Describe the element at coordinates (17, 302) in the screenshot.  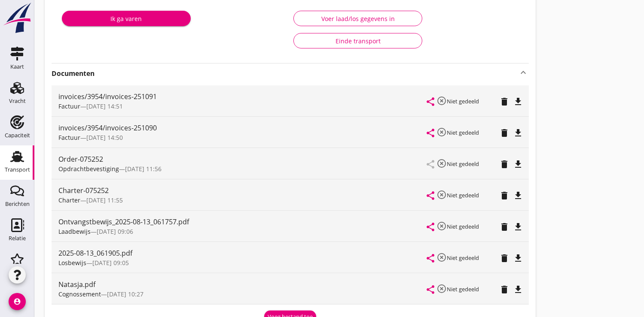
I see `i: account_circle` at that location.